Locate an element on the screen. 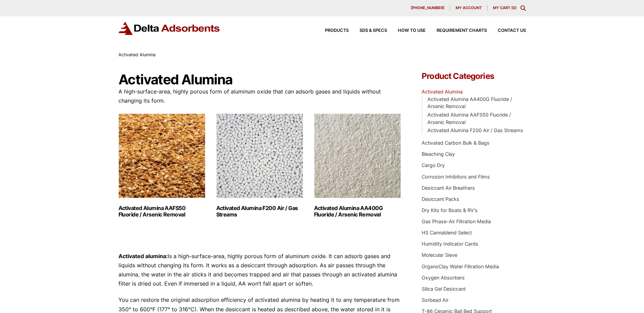 The height and width of the screenshot is (313, 644). h4: Product Categories is located at coordinates (474, 77).